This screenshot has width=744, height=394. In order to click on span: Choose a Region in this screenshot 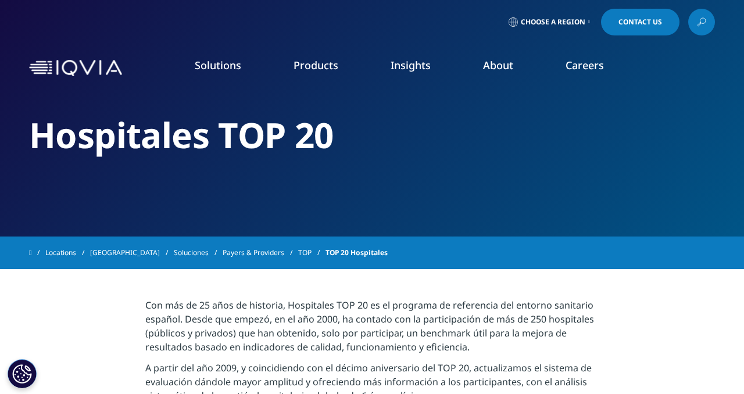, I will do `click(553, 22)`.